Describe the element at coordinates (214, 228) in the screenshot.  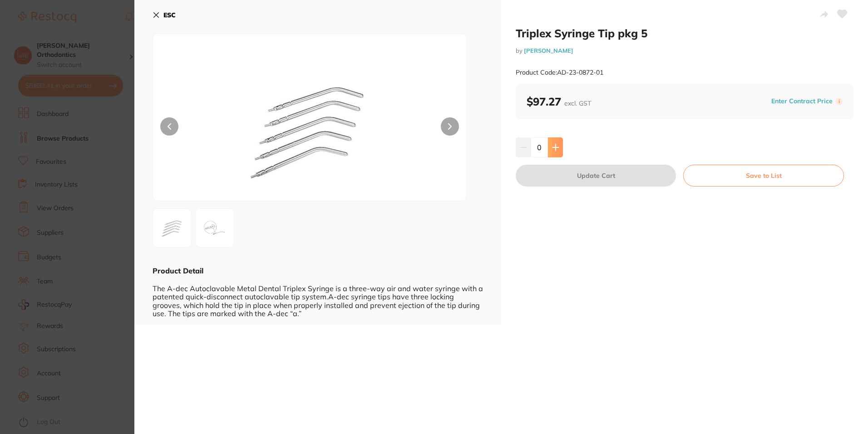
I see `img: cGc` at that location.